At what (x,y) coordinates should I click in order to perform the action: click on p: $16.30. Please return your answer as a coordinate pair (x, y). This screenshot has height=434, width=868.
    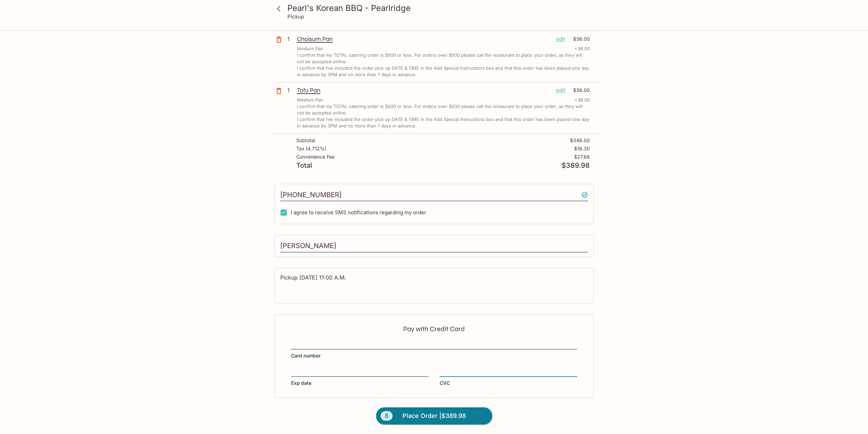
    Looking at the image, I should click on (581, 149).